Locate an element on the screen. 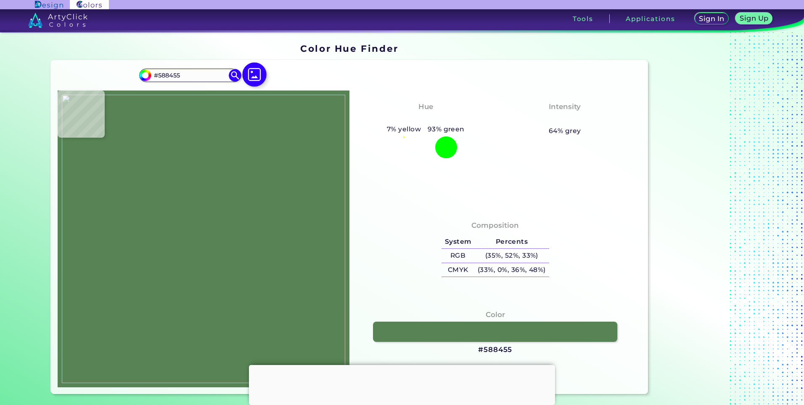  h3: Applications is located at coordinates (650, 19).